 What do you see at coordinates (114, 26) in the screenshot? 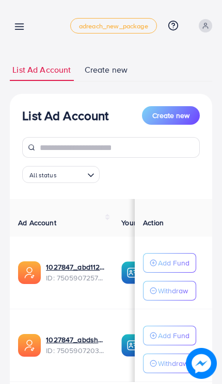
I see `a: adreach_new_package` at bounding box center [114, 26].